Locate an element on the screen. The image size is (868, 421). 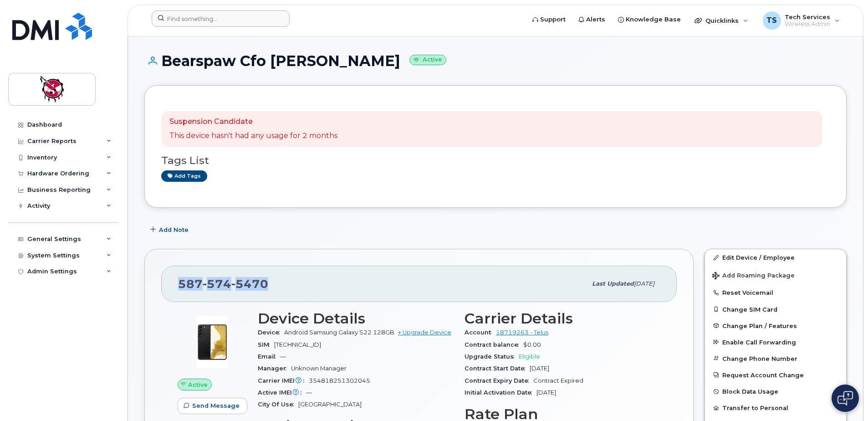
span: Email is located at coordinates (269, 356).